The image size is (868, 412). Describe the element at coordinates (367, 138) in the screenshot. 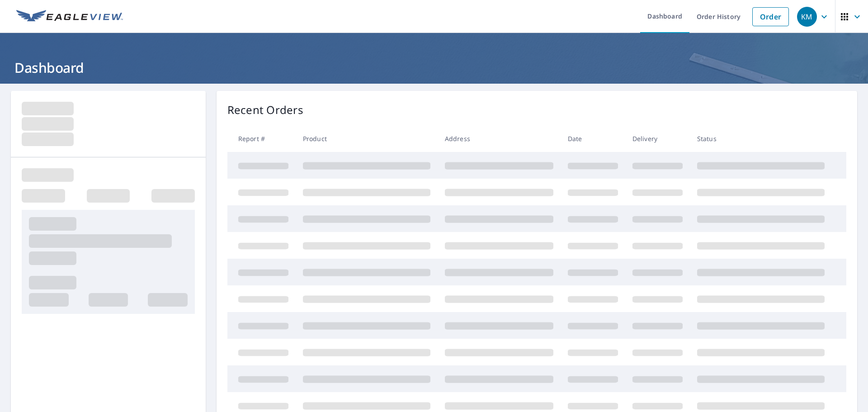

I see `th: Product` at that location.